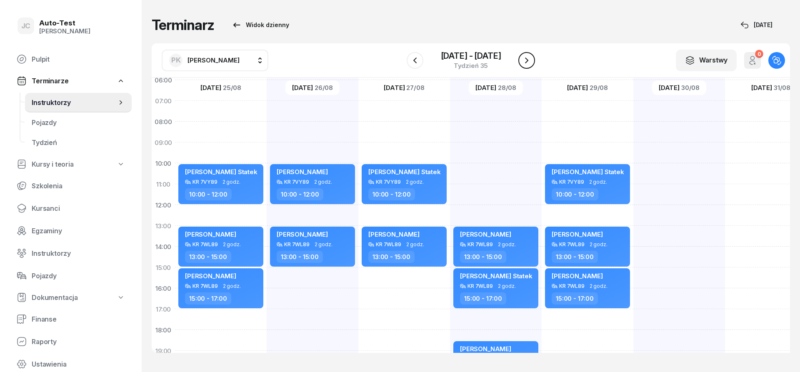  I want to click on span: Kursy i teoria, so click(53, 164).